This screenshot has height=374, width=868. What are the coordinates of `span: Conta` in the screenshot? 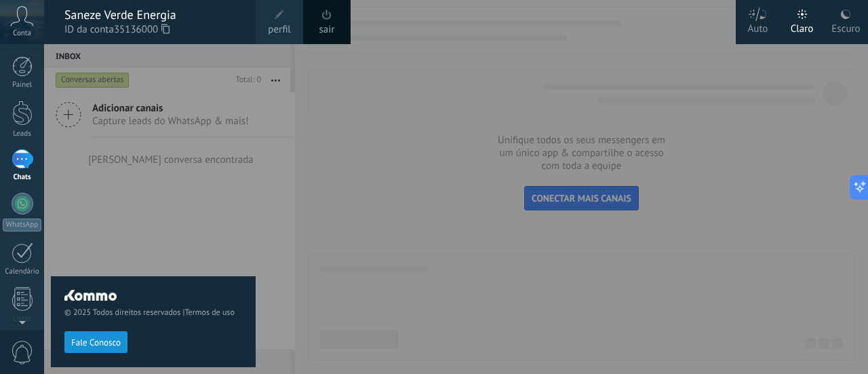 It's located at (22, 34).